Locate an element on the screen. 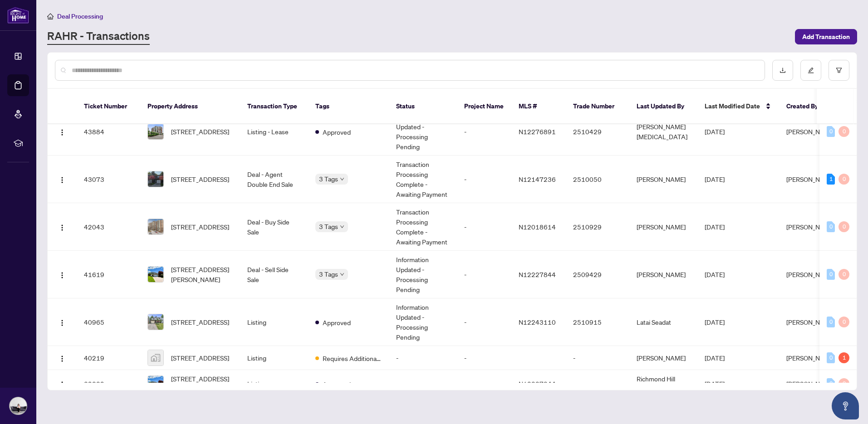 The height and width of the screenshot is (424, 868). span: N12243110 is located at coordinates (537, 322).